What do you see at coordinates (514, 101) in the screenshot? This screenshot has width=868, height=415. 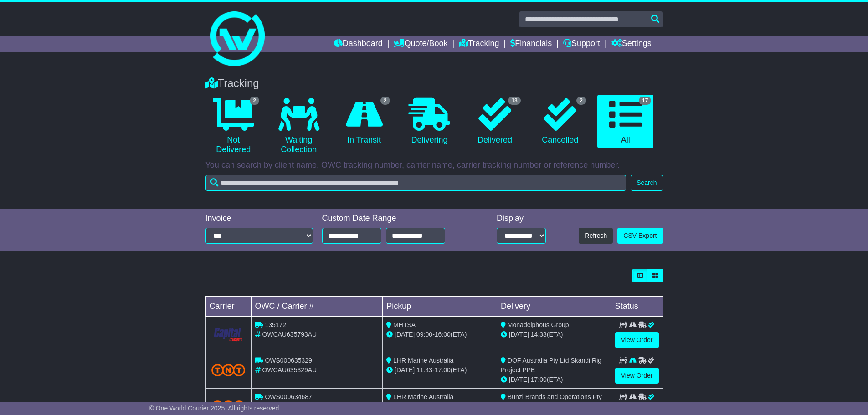 I see `span: 13` at bounding box center [514, 101].